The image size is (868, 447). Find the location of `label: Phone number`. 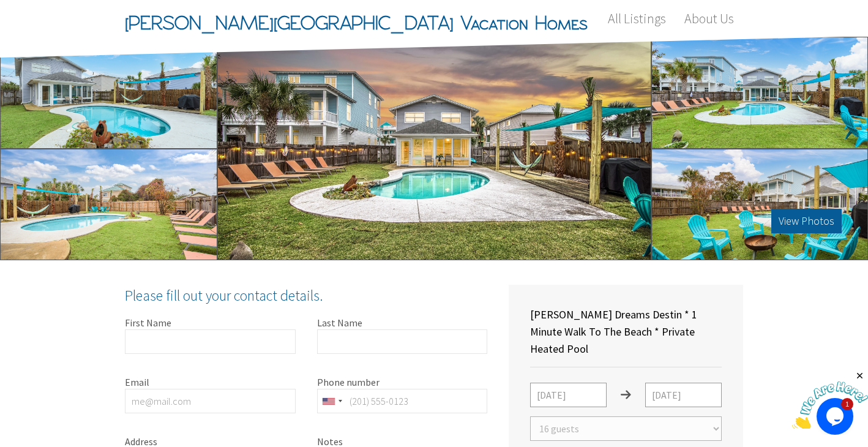

label: Phone number is located at coordinates (402, 382).